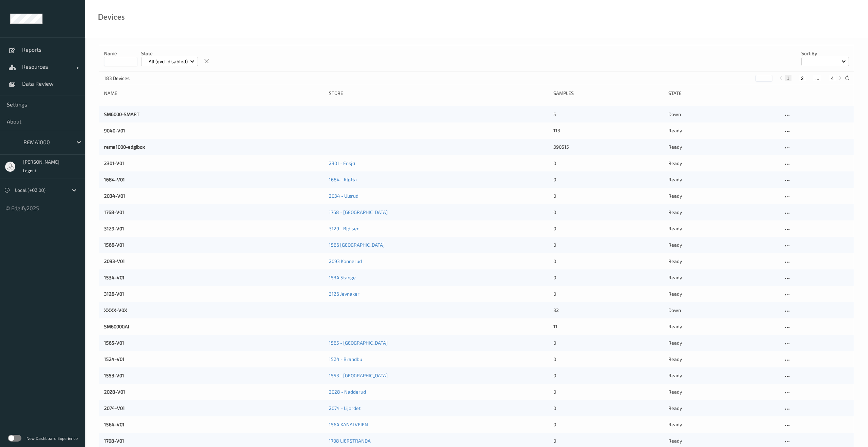 This screenshot has height=447, width=868. I want to click on a: 2034 - Ulsrud, so click(344, 196).